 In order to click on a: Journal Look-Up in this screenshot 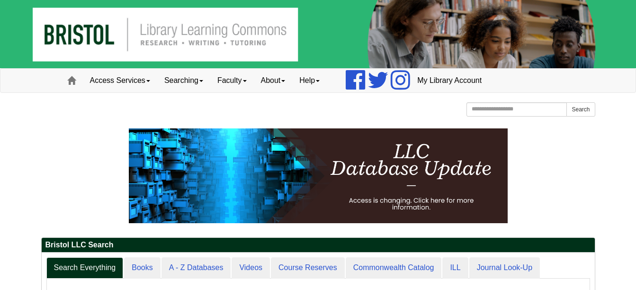, I will do `click(504, 267)`.